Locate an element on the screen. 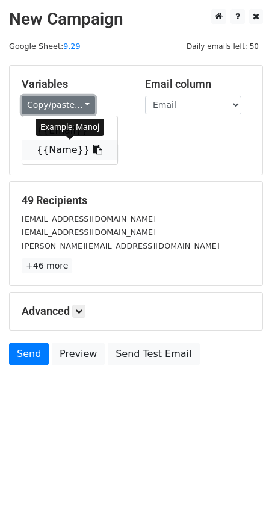 Image resolution: width=272 pixels, height=519 pixels. a: Send Test Email is located at coordinates (154, 354).